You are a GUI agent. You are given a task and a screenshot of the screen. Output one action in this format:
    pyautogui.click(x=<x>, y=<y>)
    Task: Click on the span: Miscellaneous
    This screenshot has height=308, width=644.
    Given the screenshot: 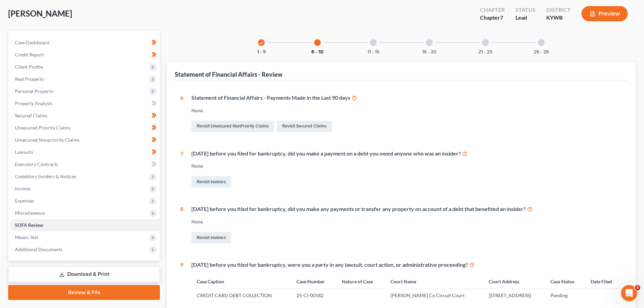 What is the action you would take?
    pyautogui.click(x=30, y=213)
    